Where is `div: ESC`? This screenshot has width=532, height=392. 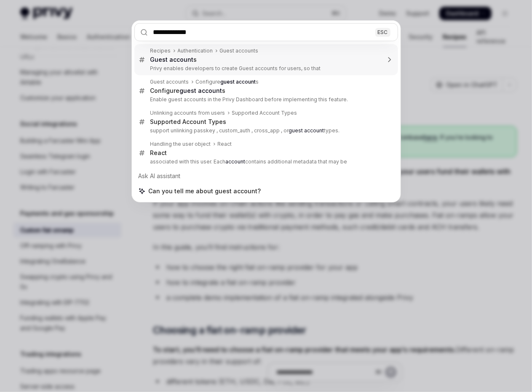 div: ESC is located at coordinates (382, 32).